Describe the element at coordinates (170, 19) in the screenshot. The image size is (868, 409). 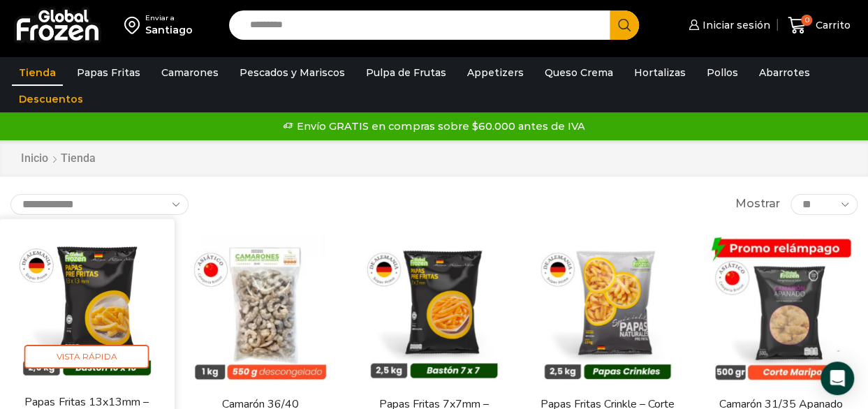
I see `div: Enviar a` at that location.